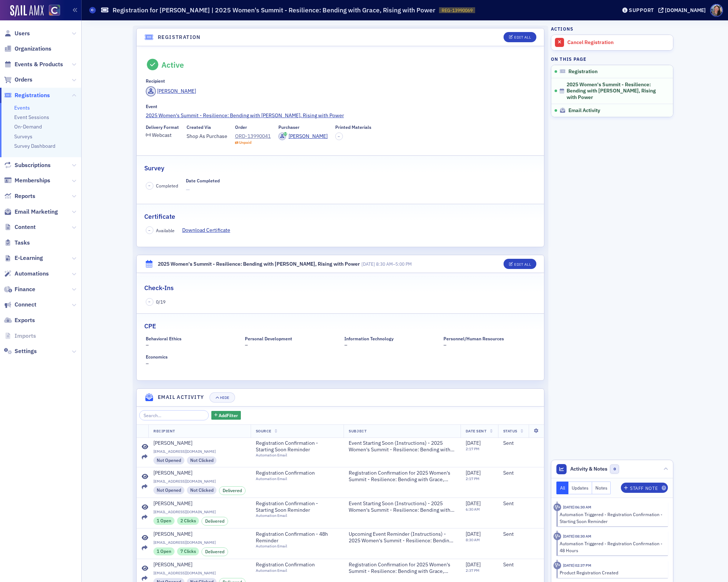 The image size is (728, 582). What do you see at coordinates (385, 264) in the screenshot?
I see `time: 8:30 AM` at bounding box center [385, 264].